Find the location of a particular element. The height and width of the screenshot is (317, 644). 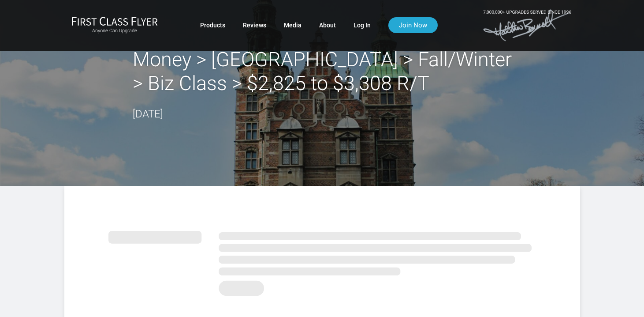

a: Log In is located at coordinates (362, 25).